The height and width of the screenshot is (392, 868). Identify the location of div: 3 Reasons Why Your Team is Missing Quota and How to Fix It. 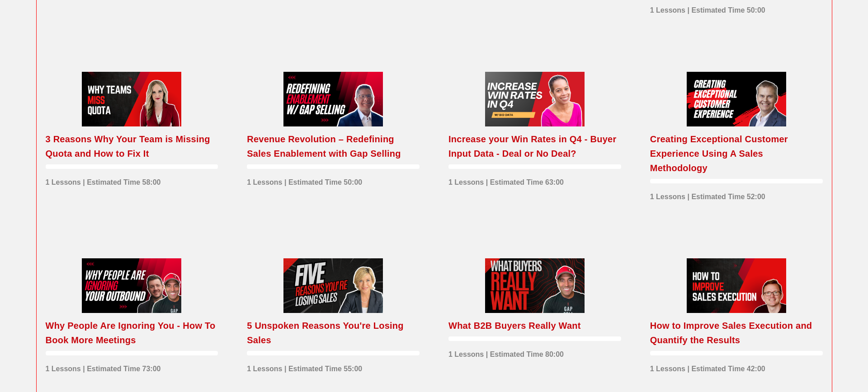
(132, 146).